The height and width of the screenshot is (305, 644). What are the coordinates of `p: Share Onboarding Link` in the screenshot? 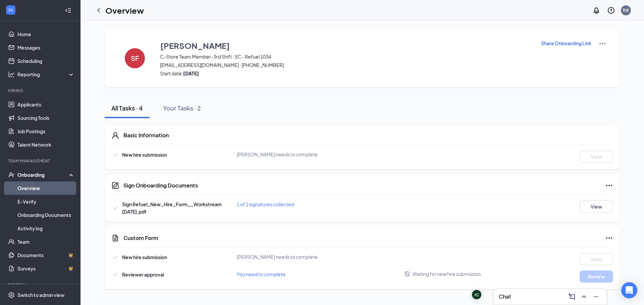 It's located at (566, 43).